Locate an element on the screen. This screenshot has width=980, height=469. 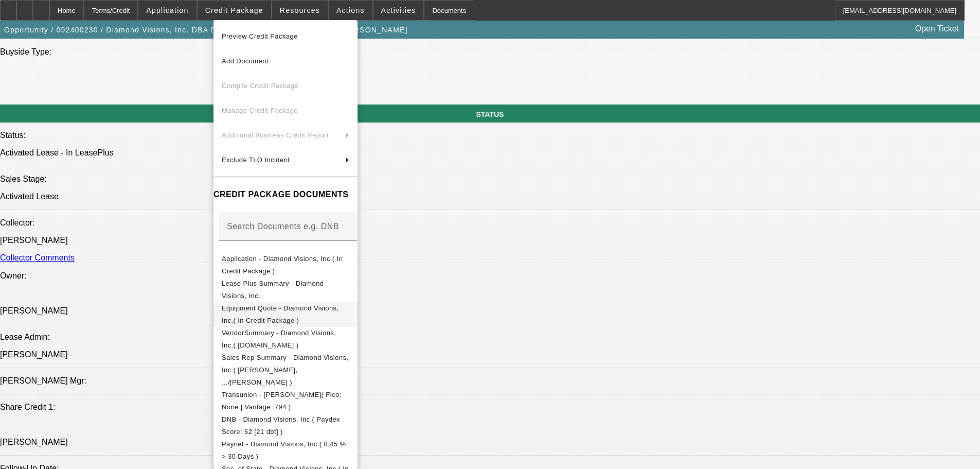
button: VendorSummary - Diamond Visions, Inc.( Equip-Used.com ) is located at coordinates (286, 339).